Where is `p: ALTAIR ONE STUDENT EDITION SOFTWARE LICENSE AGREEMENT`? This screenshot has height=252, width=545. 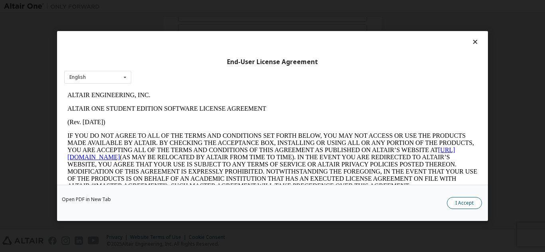 p: ALTAIR ONE STUDENT EDITION SOFTWARE LICENSE AGREEMENT is located at coordinates (208, 20).